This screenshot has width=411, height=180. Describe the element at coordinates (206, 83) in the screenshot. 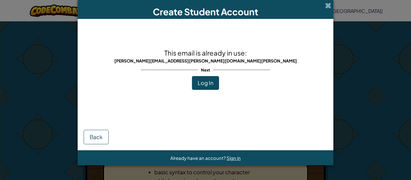

I see `button: Log In` at that location.